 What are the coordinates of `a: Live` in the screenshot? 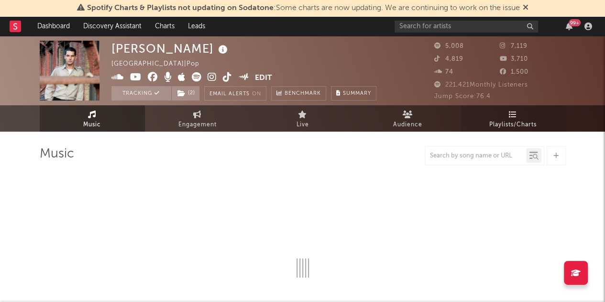 It's located at (302, 118).